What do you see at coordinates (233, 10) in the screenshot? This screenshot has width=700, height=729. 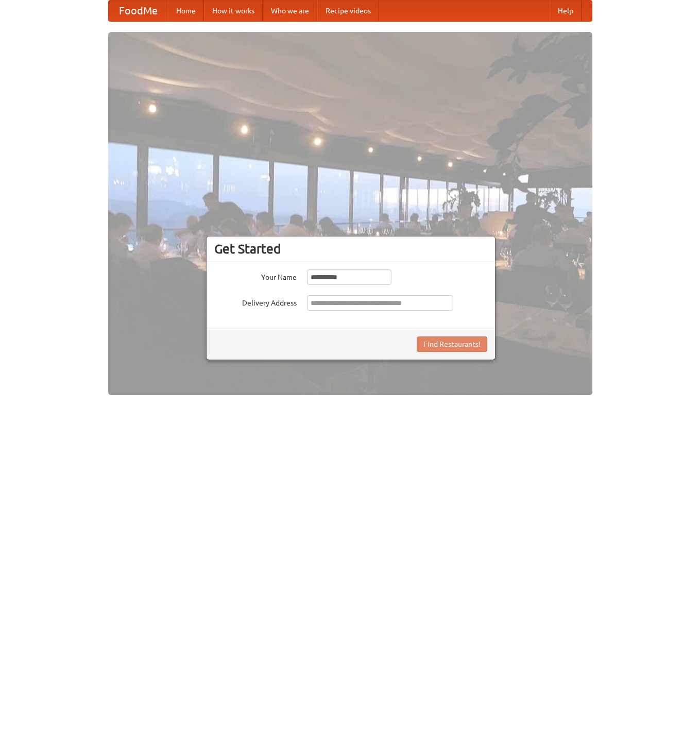 I see `a: How it works` at bounding box center [233, 10].